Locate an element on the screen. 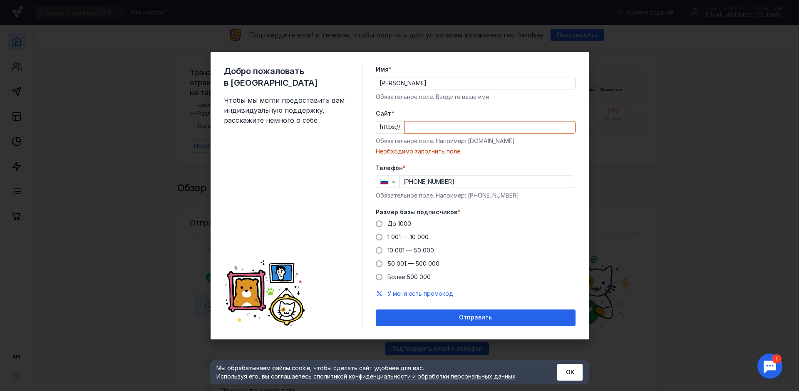  div: Мы обрабатываем файлы cookie, чтобы сделать сайт удобнее для вас. Используя его, вы соглашаетесь c is located at coordinates (376, 372).